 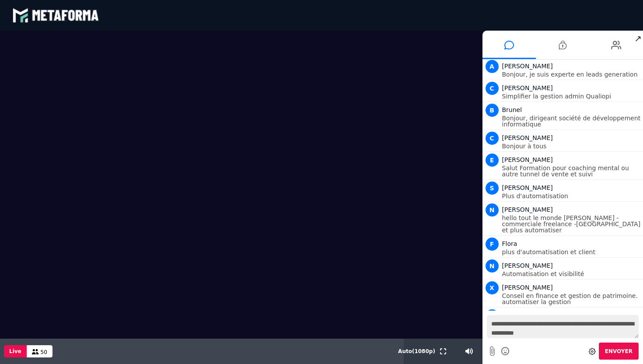 What do you see at coordinates (492, 160) in the screenshot?
I see `span: E` at bounding box center [492, 160].